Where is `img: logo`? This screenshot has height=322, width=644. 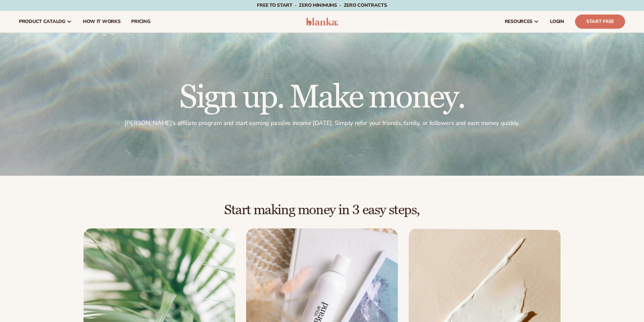
img: logo is located at coordinates (322, 22).